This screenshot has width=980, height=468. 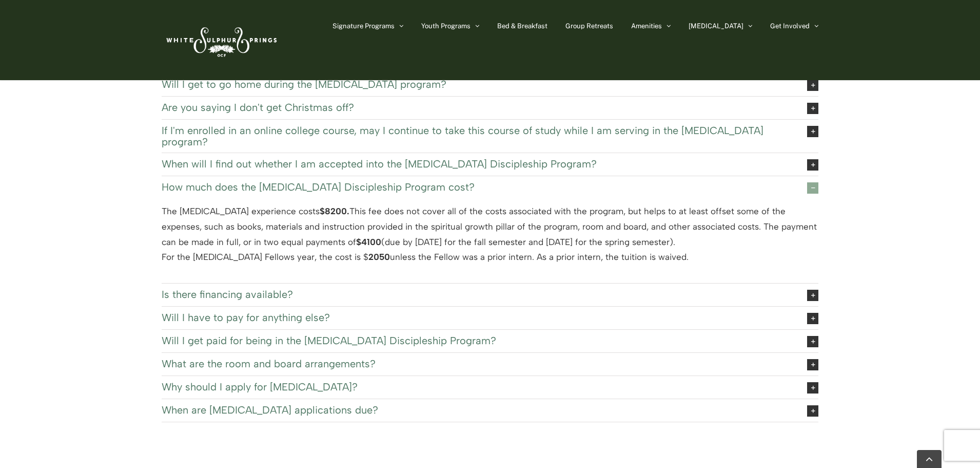 What do you see at coordinates (490, 318) in the screenshot?
I see `a: Will I have to pay for anything else?` at bounding box center [490, 318].